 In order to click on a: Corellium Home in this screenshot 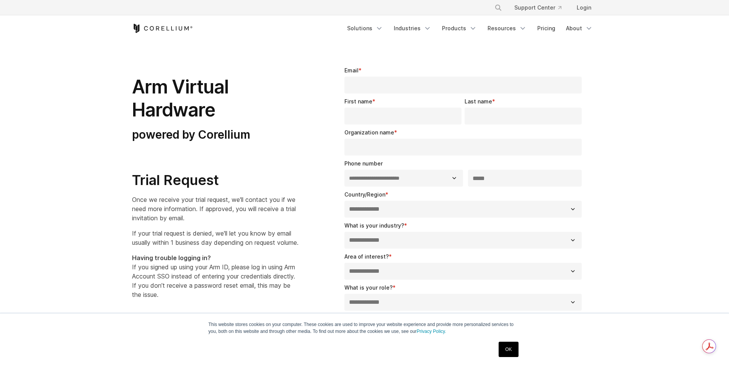, I will do `click(162, 28)`.